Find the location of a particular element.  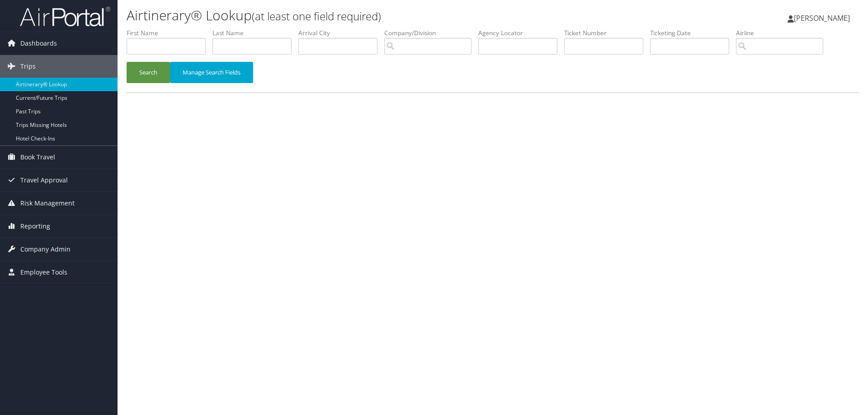

label: Last Name is located at coordinates (256, 33).